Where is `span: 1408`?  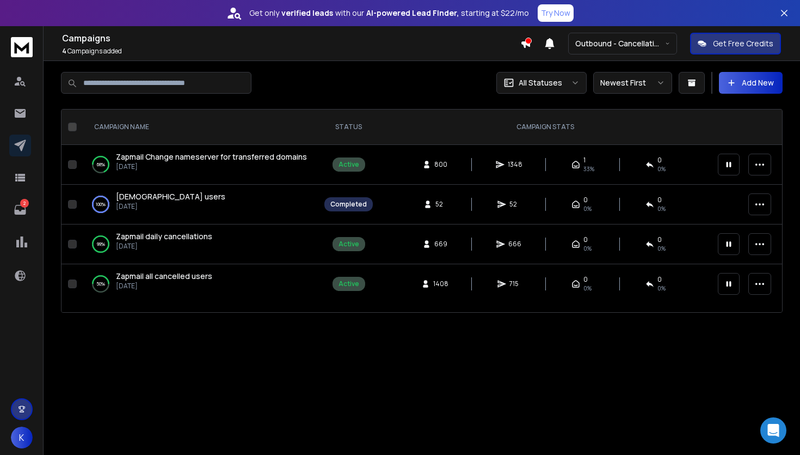 span: 1408 is located at coordinates (441, 284).